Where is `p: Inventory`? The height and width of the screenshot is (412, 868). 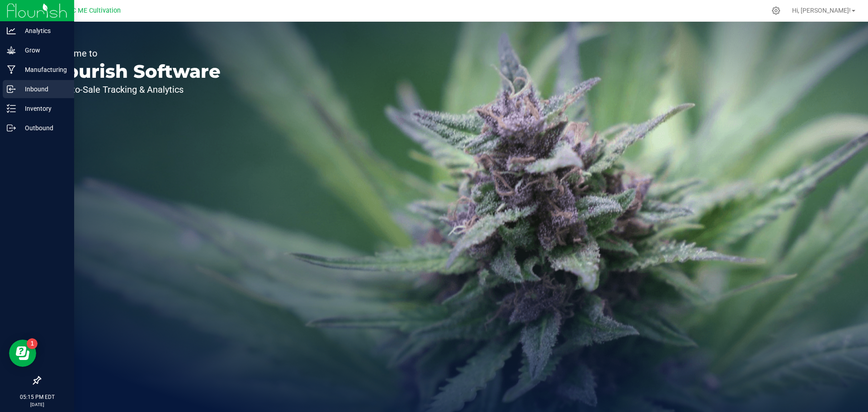
p: Inventory is located at coordinates (43, 109).